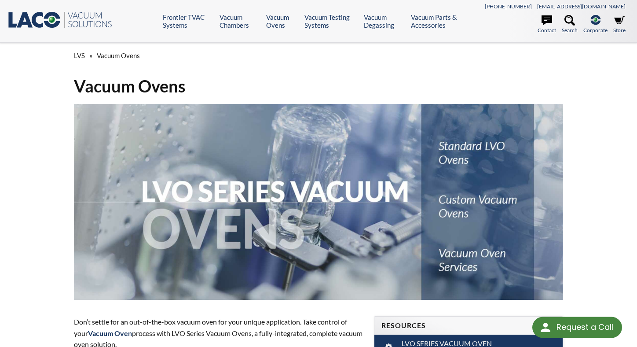  What do you see at coordinates (545, 327) in the screenshot?
I see `img: round button` at bounding box center [545, 327].